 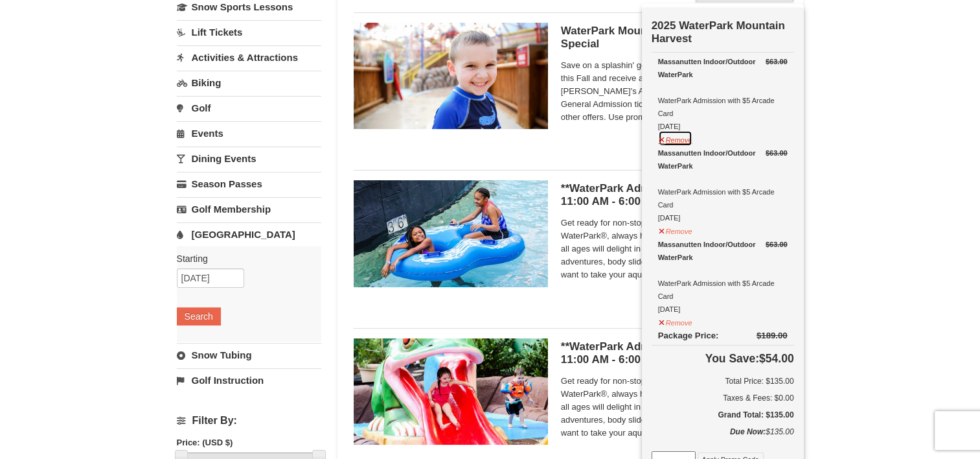 What do you see at coordinates (244, 259) in the screenshot?
I see `label: Starting` at bounding box center [244, 259].